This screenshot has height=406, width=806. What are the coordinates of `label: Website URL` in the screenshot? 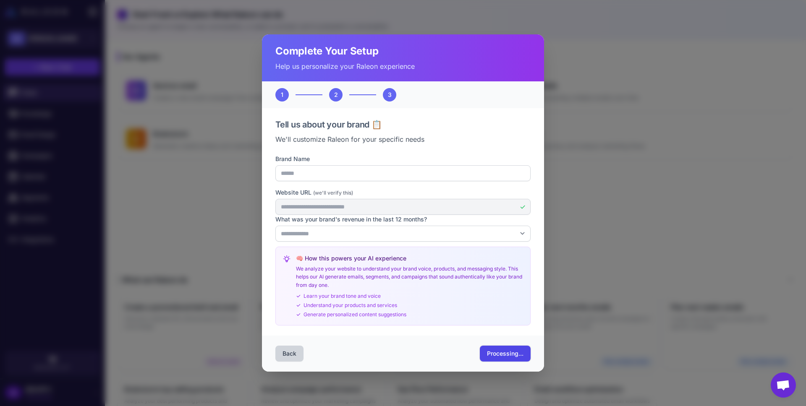 It's located at (403, 193).